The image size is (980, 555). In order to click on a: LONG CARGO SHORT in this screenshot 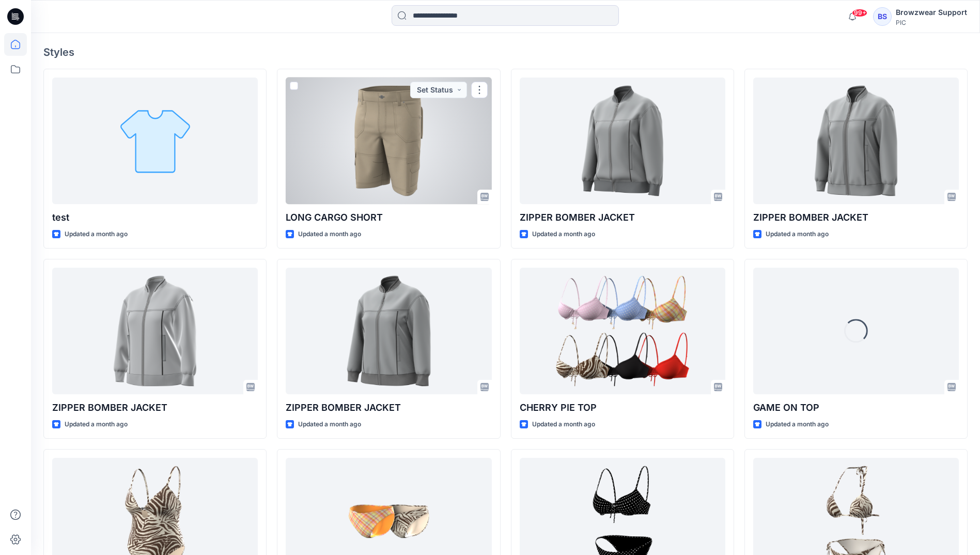, I will do `click(389, 140)`.